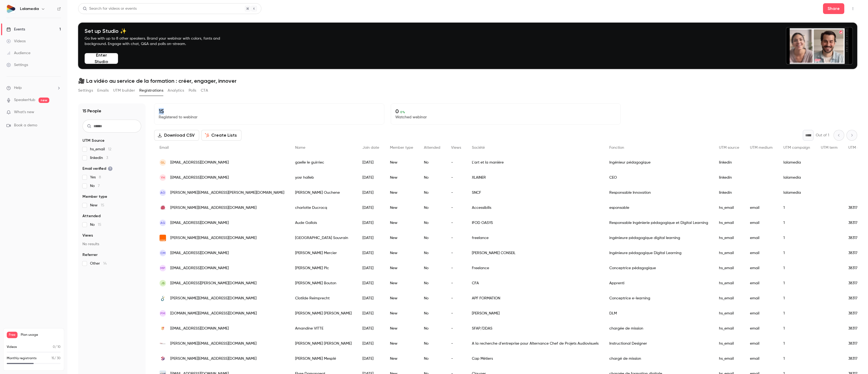 This screenshot has width=868, height=374. I want to click on span: MP, so click(163, 268).